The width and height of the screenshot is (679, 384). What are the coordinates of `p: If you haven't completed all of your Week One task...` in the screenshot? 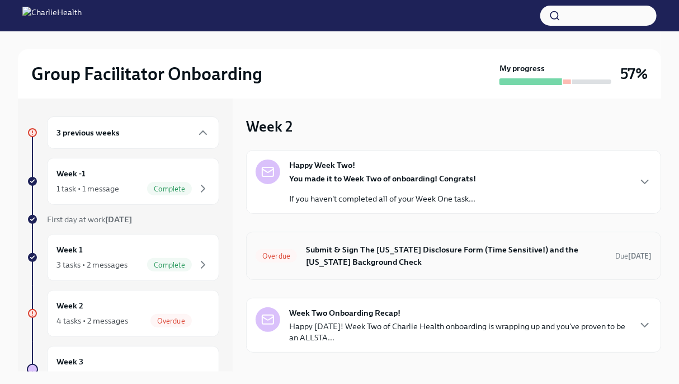 It's located at (382, 199).